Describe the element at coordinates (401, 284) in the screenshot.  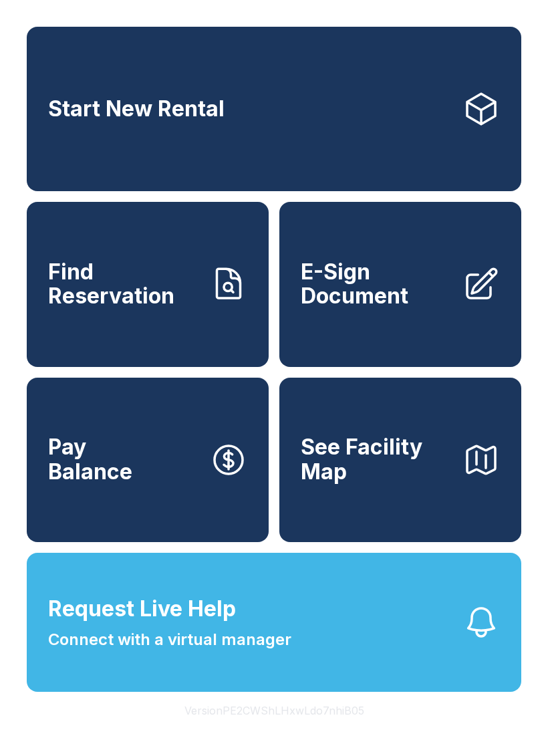
I see `a: E-Sign Document` at that location.